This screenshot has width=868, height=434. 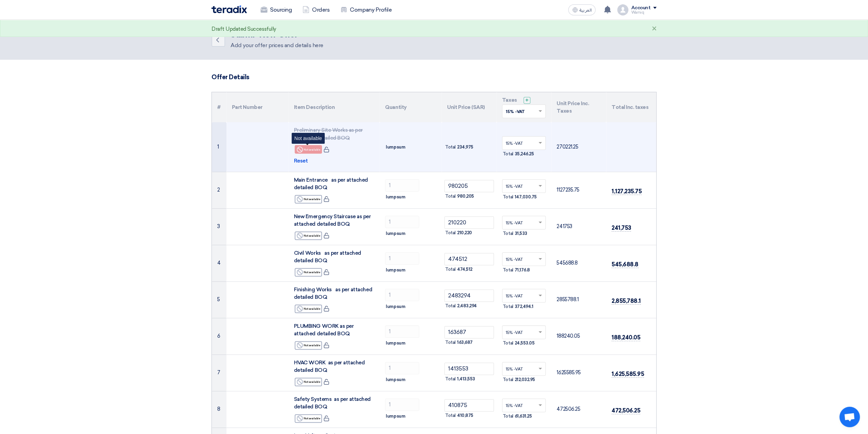 I want to click on span: Finishing Works as per attached detailed BOQ, so click(x=333, y=293).